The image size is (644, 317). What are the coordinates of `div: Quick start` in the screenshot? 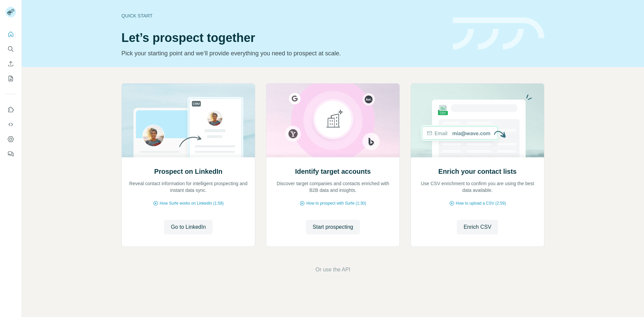 It's located at (283, 16).